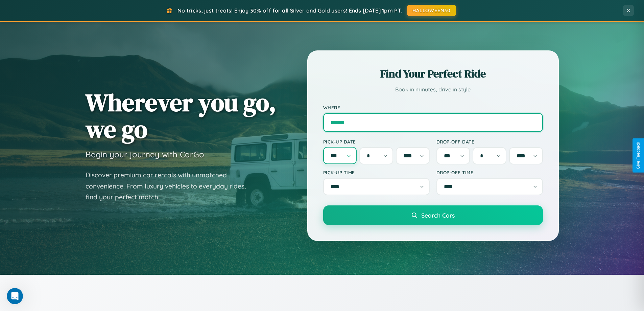 The height and width of the screenshot is (311, 644). Describe the element at coordinates (431, 10) in the screenshot. I see `button: HALLOWEEN30` at that location.